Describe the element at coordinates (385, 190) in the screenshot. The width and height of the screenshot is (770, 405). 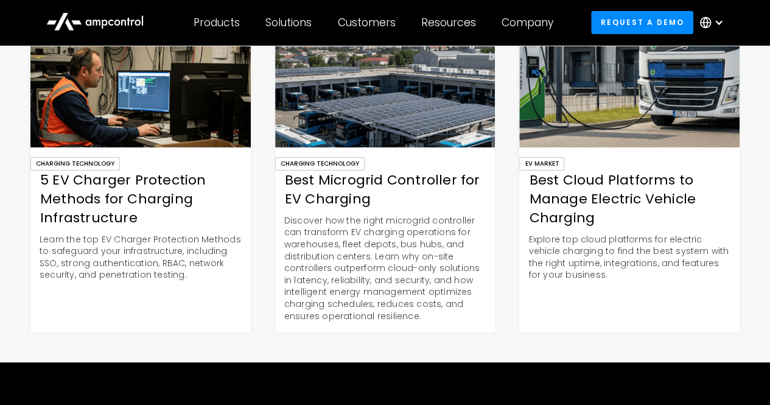
I see `div: Best Microgrid Controller for EV Charging` at that location.